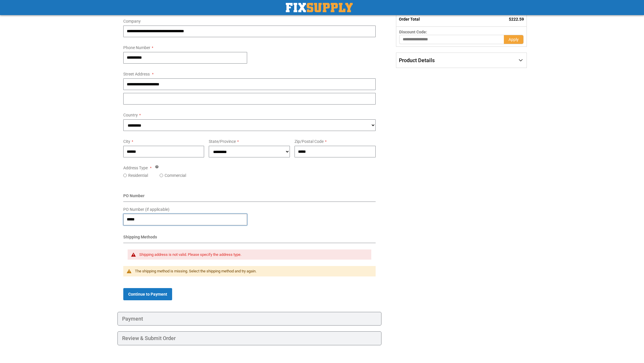 This screenshot has width=644, height=363. What do you see at coordinates (131, 115) in the screenshot?
I see `span: Country` at bounding box center [131, 115].